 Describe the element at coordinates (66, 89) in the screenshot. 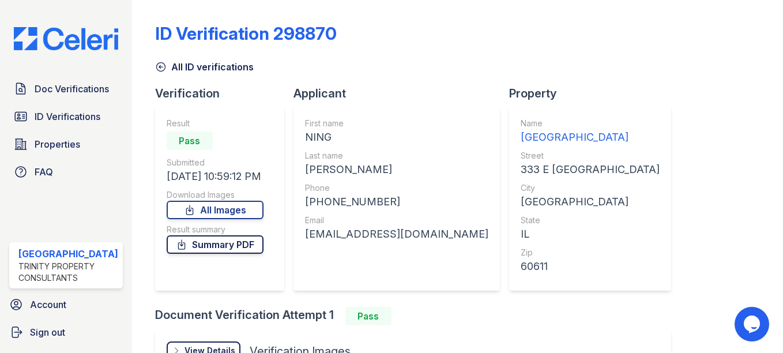

I see `a: Doc Verifications` at that location.